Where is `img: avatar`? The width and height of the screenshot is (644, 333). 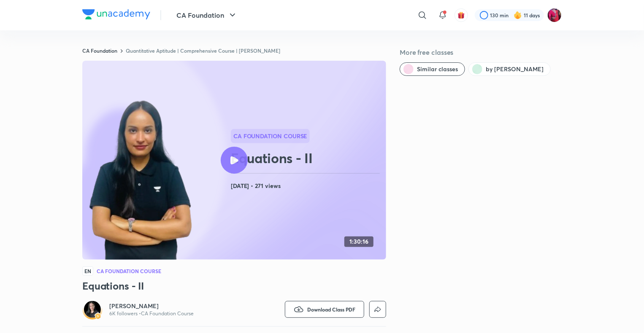 img: avatar is located at coordinates (461, 15).